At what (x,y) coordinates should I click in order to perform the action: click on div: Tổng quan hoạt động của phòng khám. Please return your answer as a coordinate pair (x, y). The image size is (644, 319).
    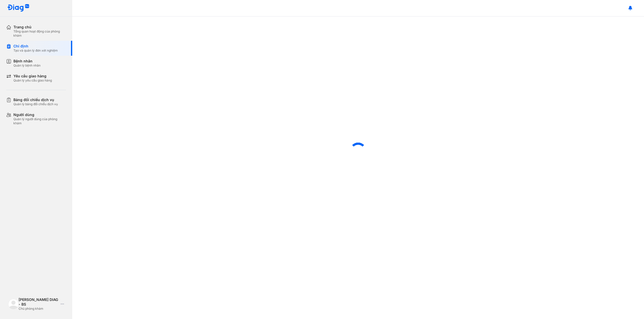
    Looking at the image, I should click on (39, 33).